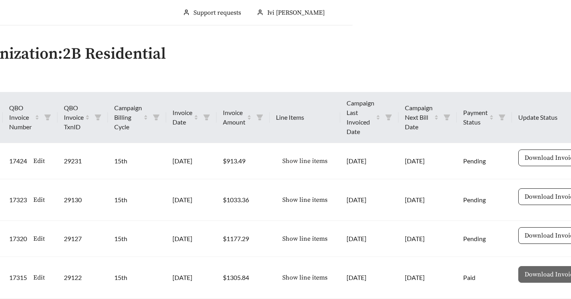 The image size is (571, 299). I want to click on span: 17323, so click(18, 200).